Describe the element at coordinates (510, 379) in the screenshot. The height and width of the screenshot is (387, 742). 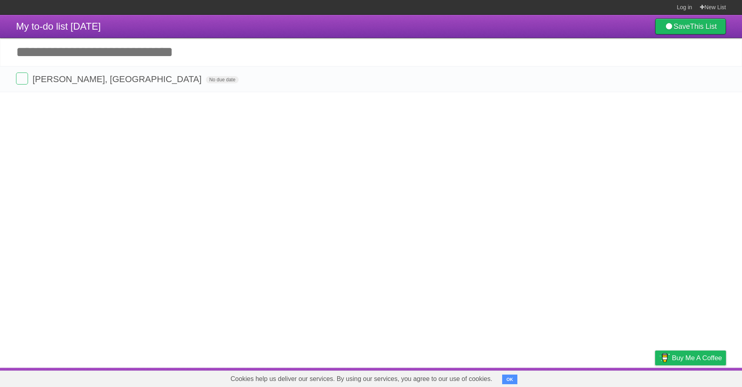
I see `button: OK` at that location.